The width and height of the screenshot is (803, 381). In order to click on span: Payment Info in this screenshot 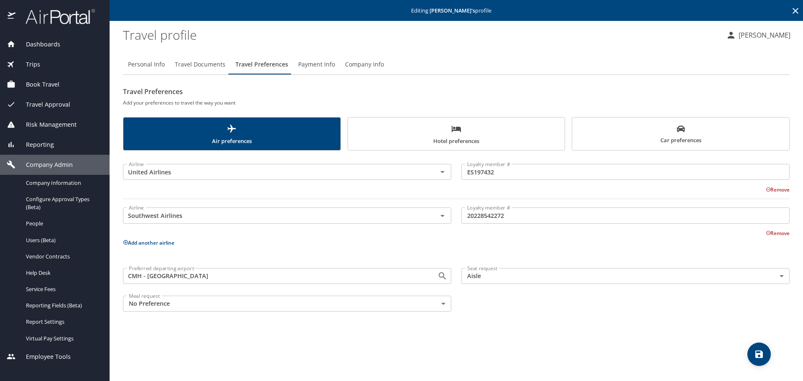, I will do `click(316, 64)`.